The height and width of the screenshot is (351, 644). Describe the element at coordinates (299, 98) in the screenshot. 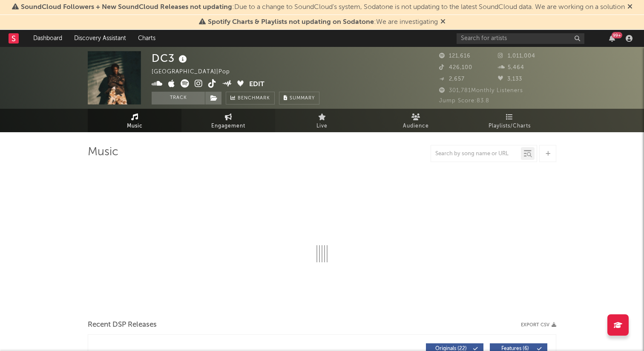

I see `button: Summary` at that location.